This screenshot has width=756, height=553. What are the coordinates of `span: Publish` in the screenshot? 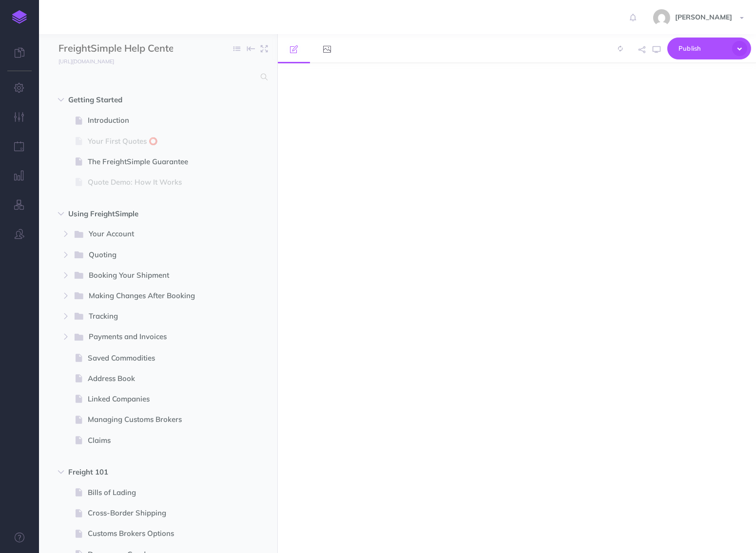 It's located at (703, 48).